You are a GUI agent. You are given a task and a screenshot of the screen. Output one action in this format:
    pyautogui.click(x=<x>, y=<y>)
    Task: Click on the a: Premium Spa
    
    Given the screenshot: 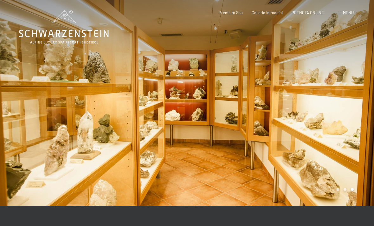 What is the action you would take?
    pyautogui.click(x=231, y=13)
    